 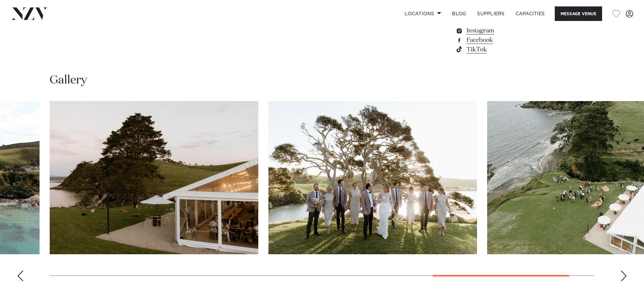 I want to click on a: SUPPLIERS, so click(x=491, y=14).